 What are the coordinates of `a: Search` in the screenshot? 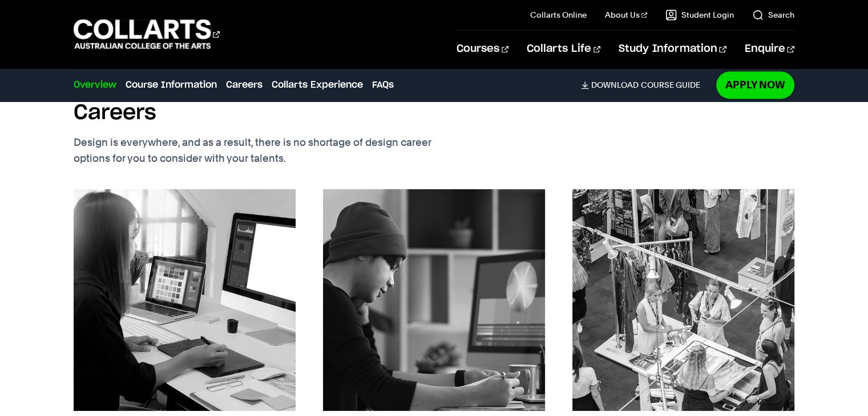 It's located at (773, 15).